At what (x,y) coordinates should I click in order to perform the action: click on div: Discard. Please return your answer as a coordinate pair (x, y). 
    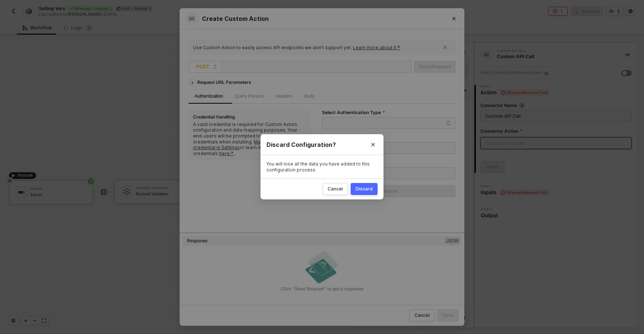
    Looking at the image, I should click on (364, 190).